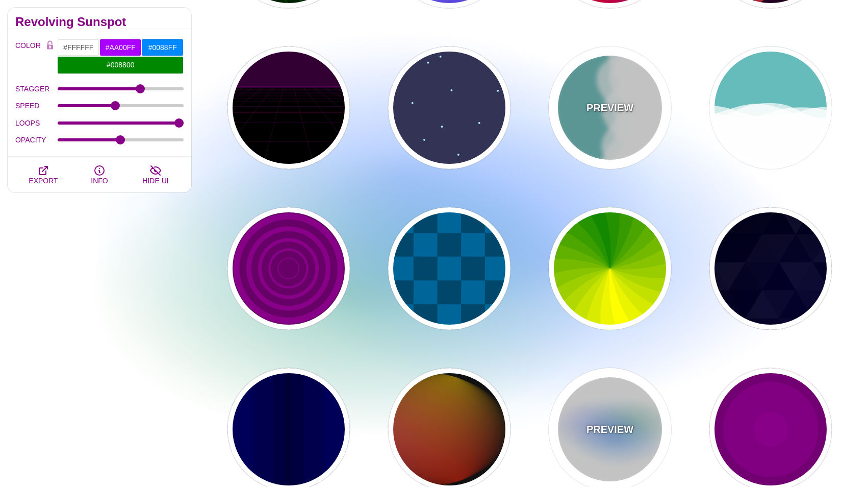  Describe the element at coordinates (43, 181) in the screenshot. I see `span: EXPORT` at that location.